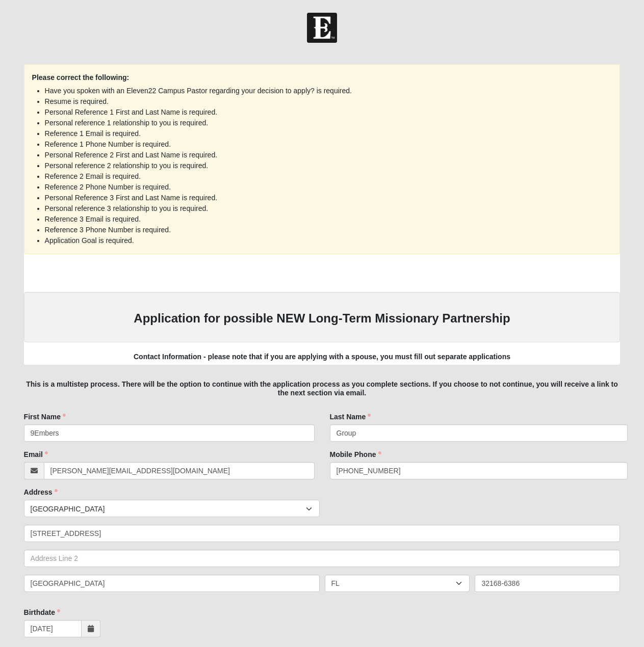 The width and height of the screenshot is (644, 647). Describe the element at coordinates (350, 417) in the screenshot. I see `label: Last Name` at that location.